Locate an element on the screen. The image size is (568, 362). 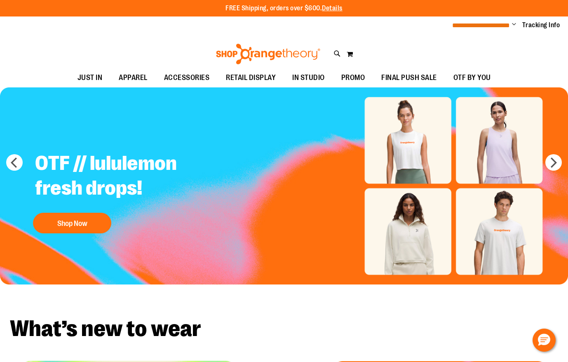
button: prev is located at coordinates (14, 162).